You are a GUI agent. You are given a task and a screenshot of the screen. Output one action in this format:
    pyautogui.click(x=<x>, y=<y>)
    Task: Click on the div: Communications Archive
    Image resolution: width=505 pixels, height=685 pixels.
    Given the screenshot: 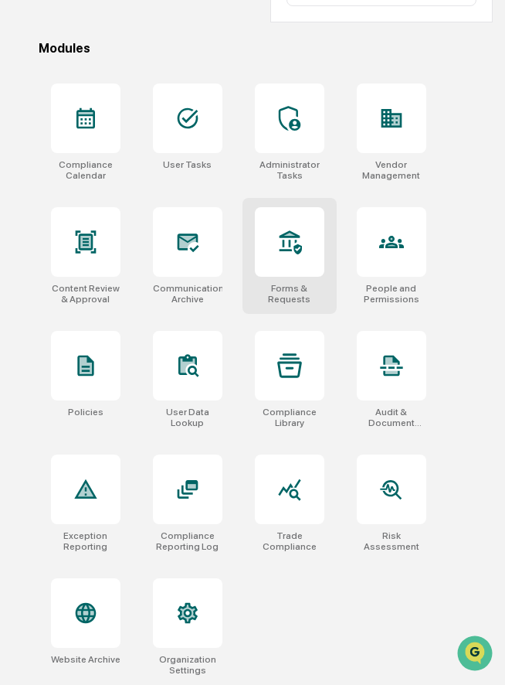 What is the action you would take?
    pyautogui.click(x=188, y=294)
    